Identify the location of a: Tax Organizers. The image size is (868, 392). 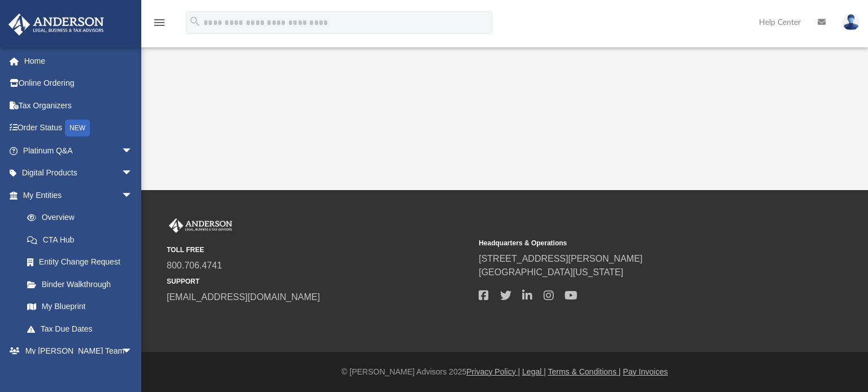
(79, 105).